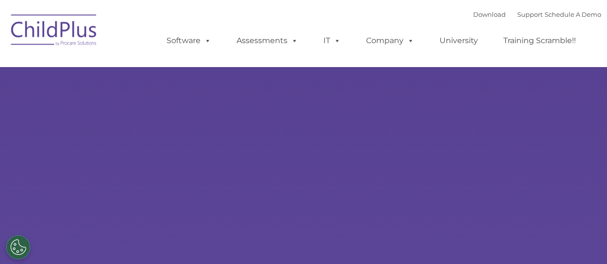 The image size is (607, 264). What do you see at coordinates (489, 14) in the screenshot?
I see `a: Download` at bounding box center [489, 14].